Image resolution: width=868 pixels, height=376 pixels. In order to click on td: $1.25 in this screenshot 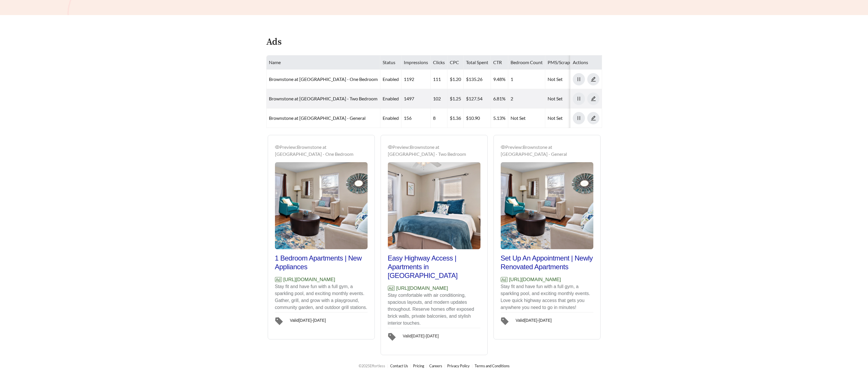, I will do `click(455, 98)`.